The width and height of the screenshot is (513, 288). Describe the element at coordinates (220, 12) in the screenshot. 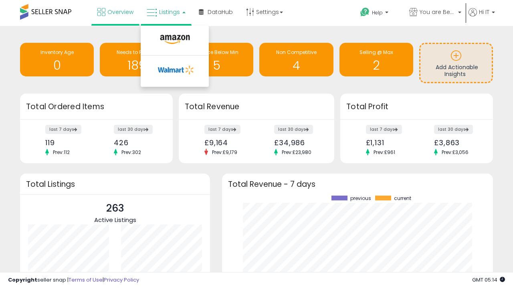

I see `span: DataHub` at that location.